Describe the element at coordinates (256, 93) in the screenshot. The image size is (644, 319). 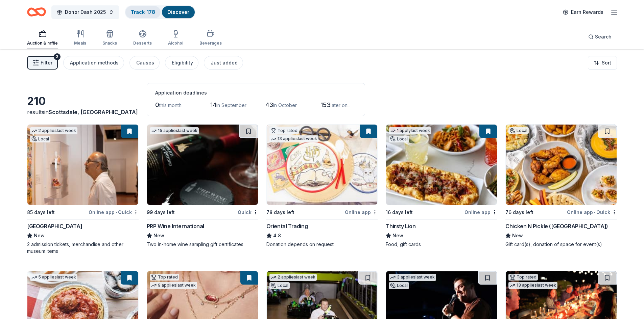
I see `div: Application deadlines` at that location.